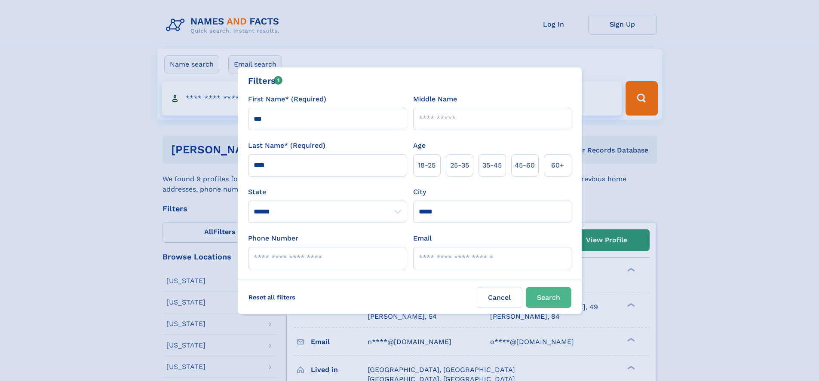 The height and width of the screenshot is (381, 819). Describe the element at coordinates (499, 297) in the screenshot. I see `label: Cancel` at that location.